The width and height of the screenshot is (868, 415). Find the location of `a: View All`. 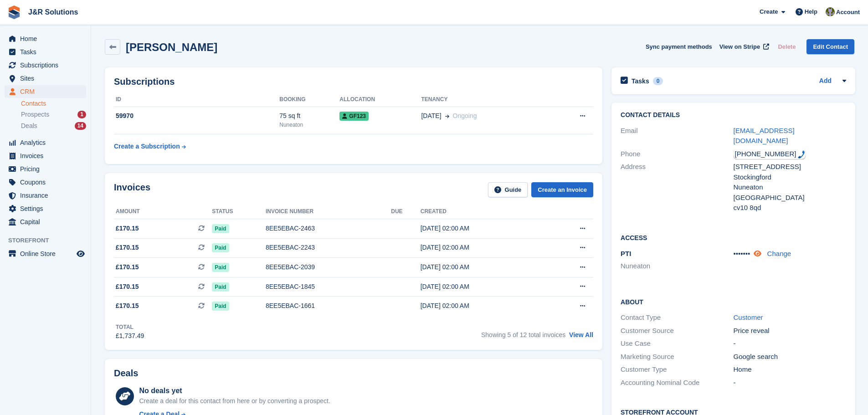

a: View All is located at coordinates (581, 335).